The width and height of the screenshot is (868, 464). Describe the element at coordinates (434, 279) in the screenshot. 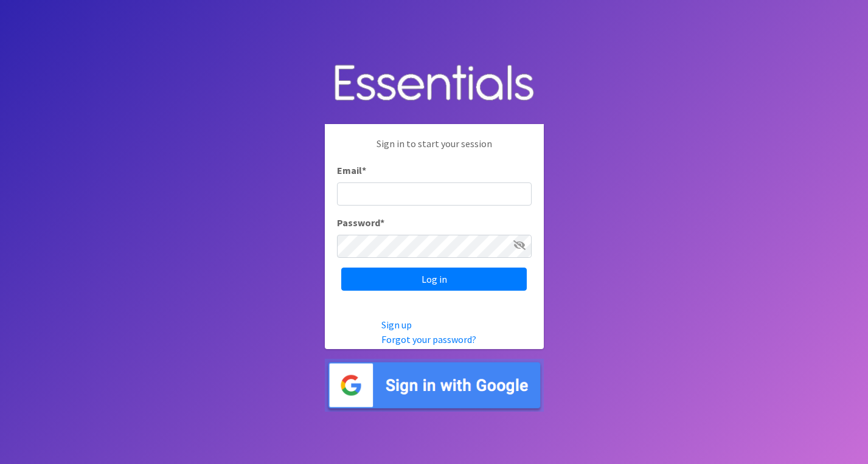

I see `input: Log in` at that location.